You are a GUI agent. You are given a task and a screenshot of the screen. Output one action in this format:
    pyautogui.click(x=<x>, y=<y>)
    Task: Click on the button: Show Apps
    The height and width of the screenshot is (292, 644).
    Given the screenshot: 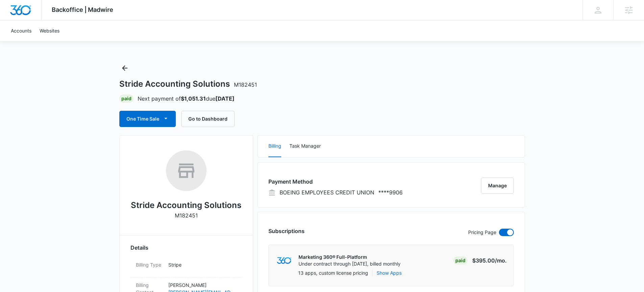 What is the action you would take?
    pyautogui.click(x=389, y=272)
    